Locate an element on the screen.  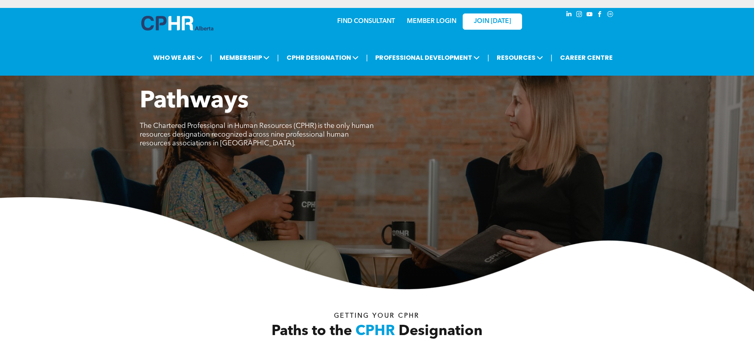
a: MEMBER LOGIN is located at coordinates (431, 21).